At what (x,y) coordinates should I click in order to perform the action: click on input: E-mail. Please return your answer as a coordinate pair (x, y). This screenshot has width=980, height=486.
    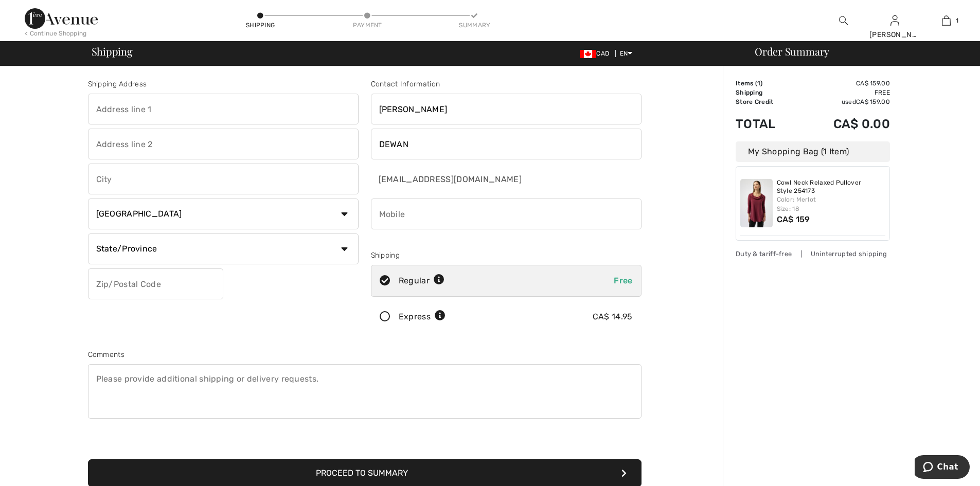
    Looking at the image, I should click on (472, 179).